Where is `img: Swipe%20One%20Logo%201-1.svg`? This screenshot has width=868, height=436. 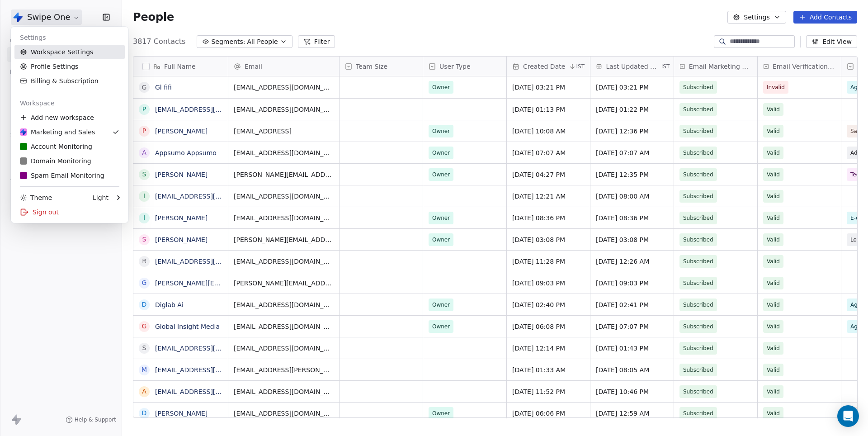 img: Swipe%20One%20Logo%201-1.svg is located at coordinates (23, 132).